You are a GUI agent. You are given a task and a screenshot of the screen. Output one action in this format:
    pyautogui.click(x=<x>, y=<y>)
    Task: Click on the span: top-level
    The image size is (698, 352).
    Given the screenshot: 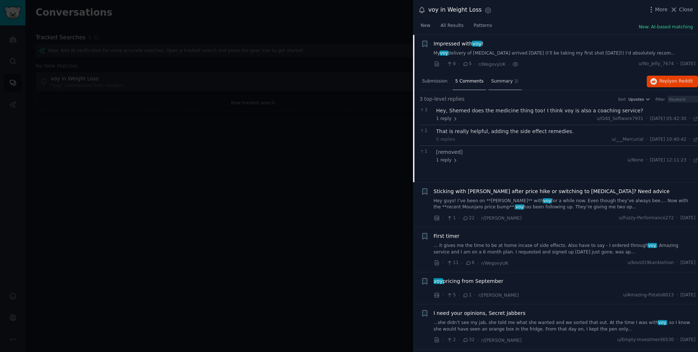 What is the action you would take?
    pyautogui.click(x=435, y=99)
    